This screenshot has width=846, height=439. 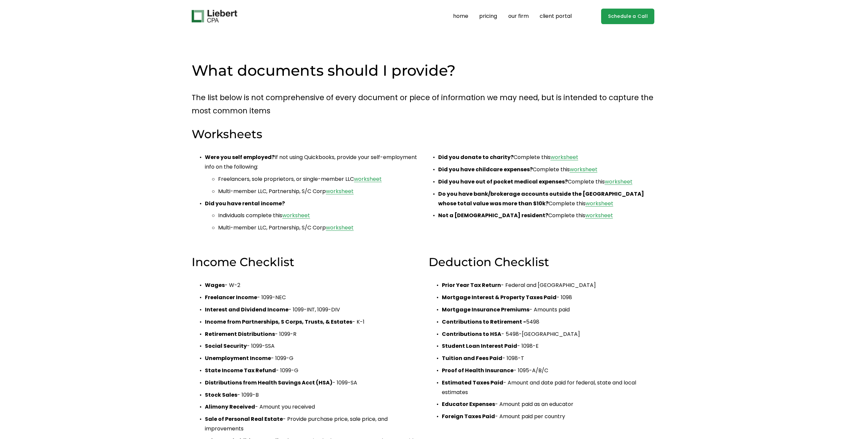 What do you see at coordinates (478, 370) in the screenshot?
I see `strong: Proof of Health Insurance` at bounding box center [478, 370].